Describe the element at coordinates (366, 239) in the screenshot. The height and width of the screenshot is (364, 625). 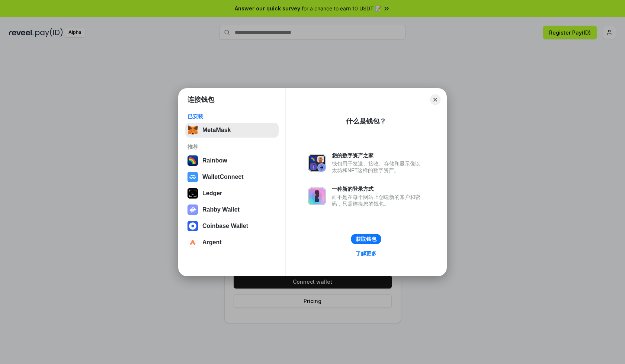
I see `div: 获取钱包` at that location.